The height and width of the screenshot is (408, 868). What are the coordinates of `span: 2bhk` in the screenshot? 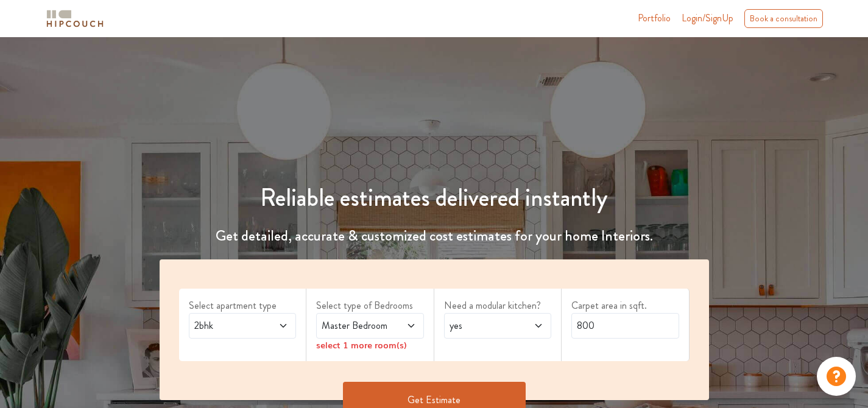 It's located at (228, 326).